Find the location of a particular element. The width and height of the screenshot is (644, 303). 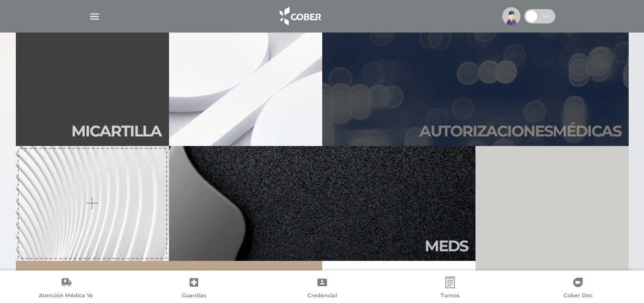

span: Credencial is located at coordinates (322, 297).